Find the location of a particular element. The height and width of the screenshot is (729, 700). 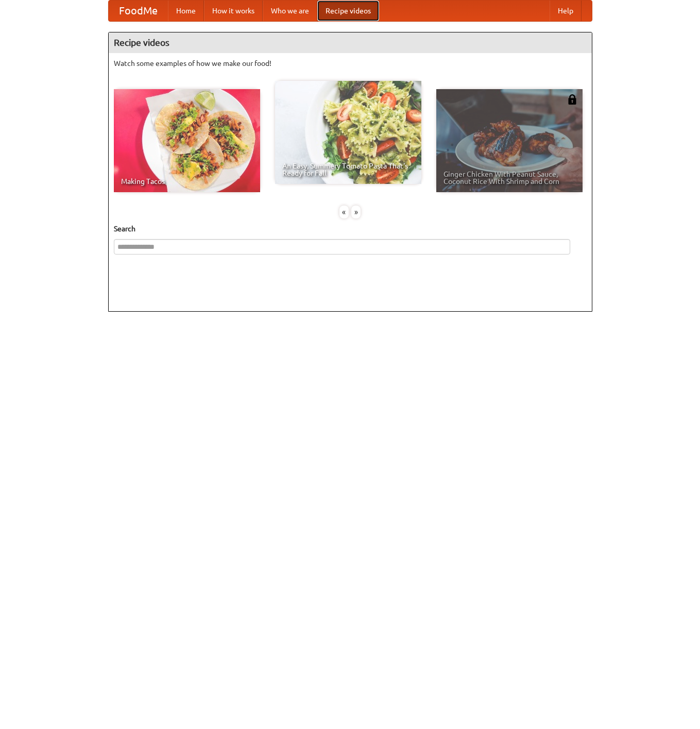

a: Help is located at coordinates (566, 11).